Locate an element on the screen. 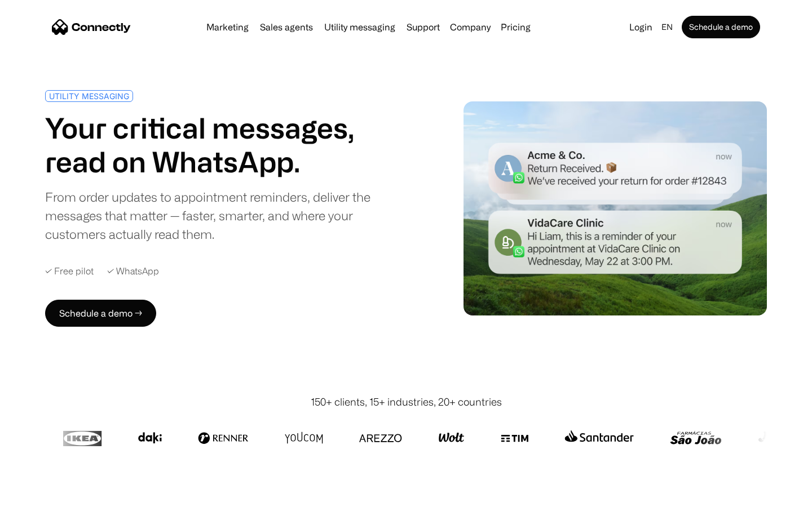 The width and height of the screenshot is (812, 507). div: en is located at coordinates (667, 27).